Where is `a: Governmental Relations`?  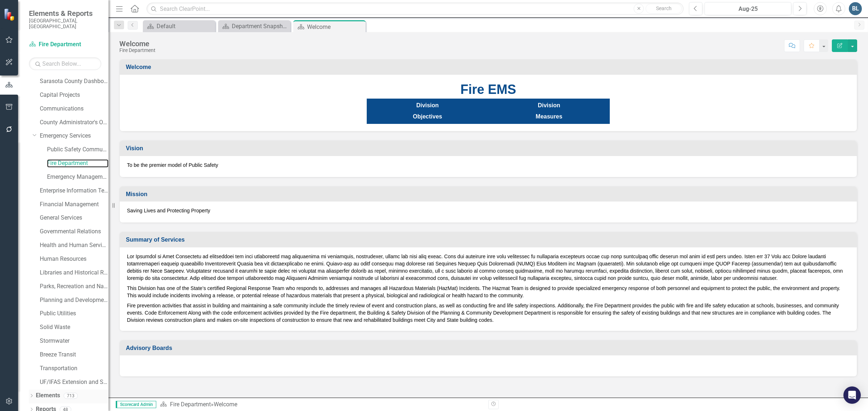 a: Governmental Relations is located at coordinates (74, 232).